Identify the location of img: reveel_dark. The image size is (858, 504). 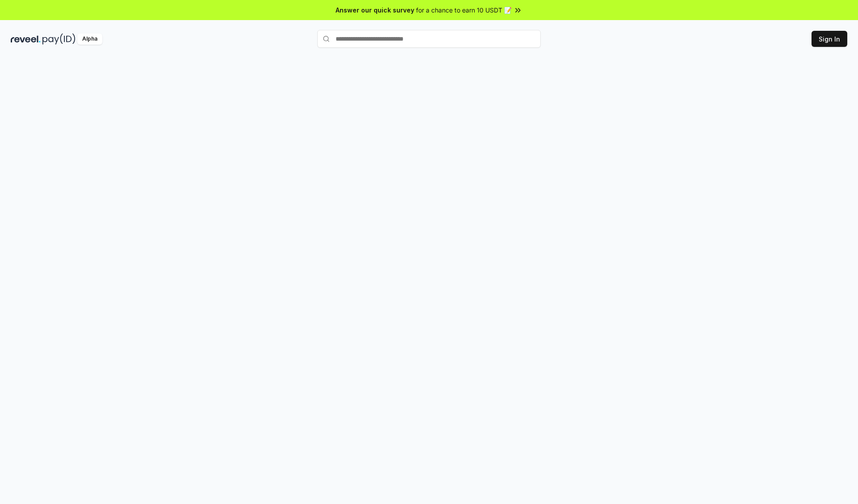
(25, 39).